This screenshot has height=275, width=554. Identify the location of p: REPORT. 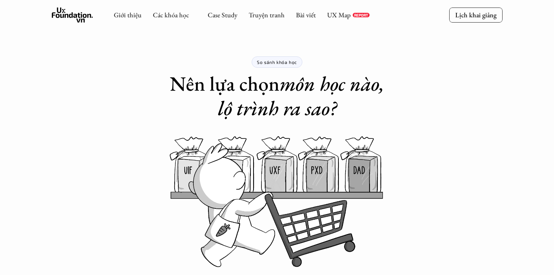
(361, 15).